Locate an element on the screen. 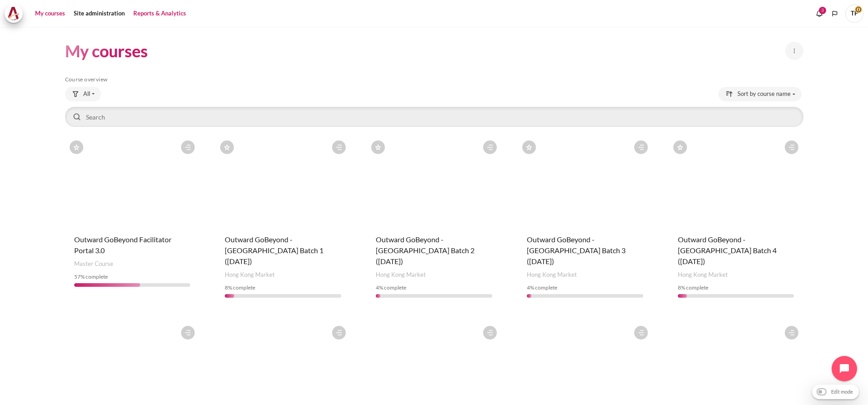  h5: Course overview is located at coordinates (434, 80).